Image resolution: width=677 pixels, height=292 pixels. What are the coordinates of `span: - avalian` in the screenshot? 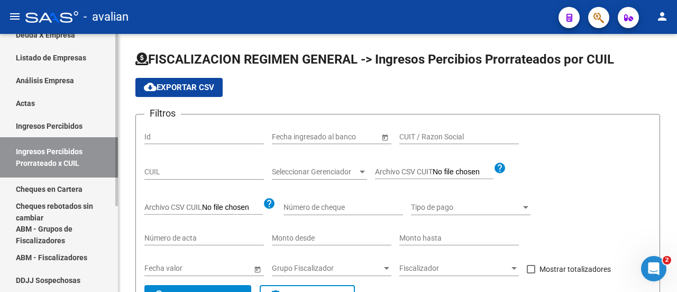 It's located at (106, 17).